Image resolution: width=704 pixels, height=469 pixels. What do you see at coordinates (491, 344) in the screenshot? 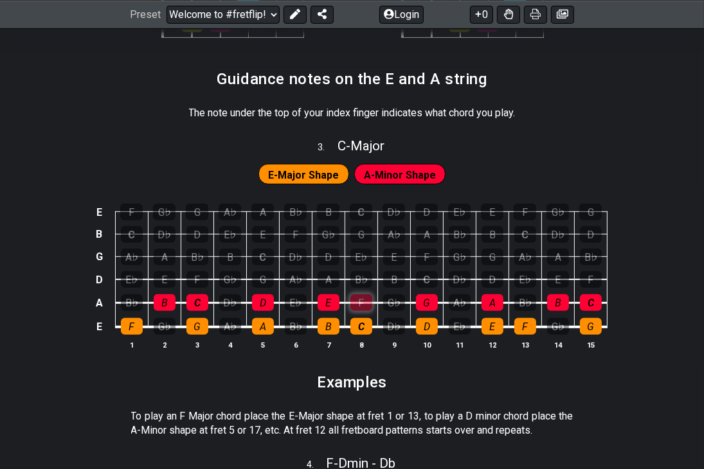
I see `th: 12` at bounding box center [491, 344].